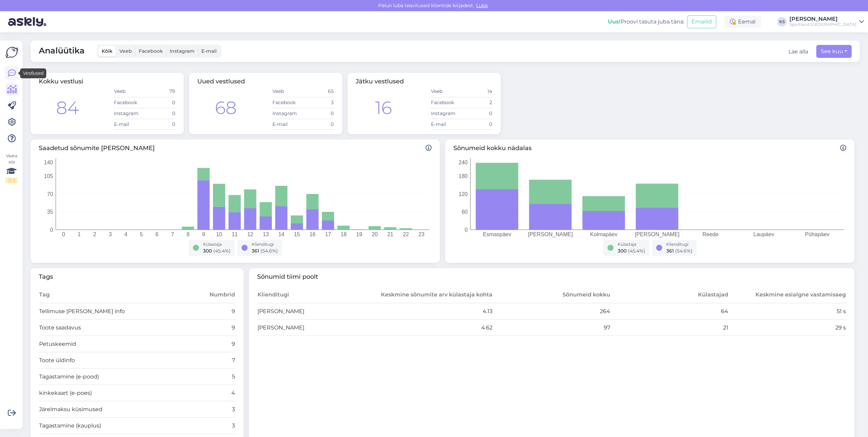 This screenshot has width=868, height=437. Describe the element at coordinates (125, 51) in the screenshot. I see `span: Veeb` at that location.